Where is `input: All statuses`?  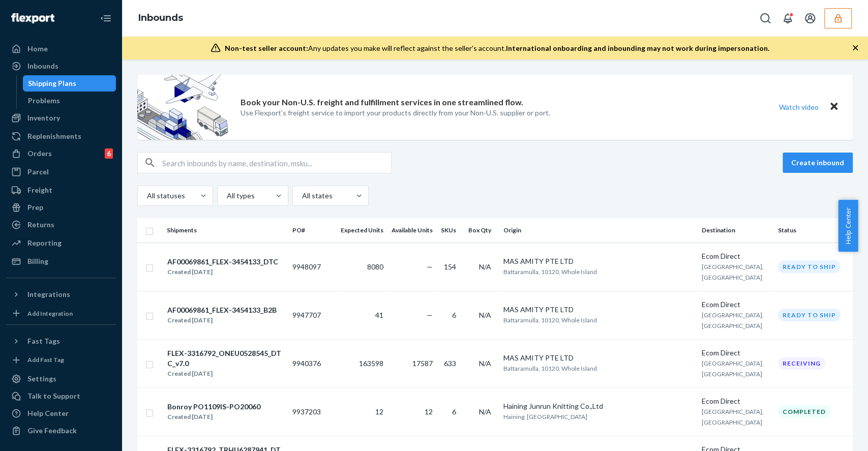 input: All statuses is located at coordinates (146, 196).